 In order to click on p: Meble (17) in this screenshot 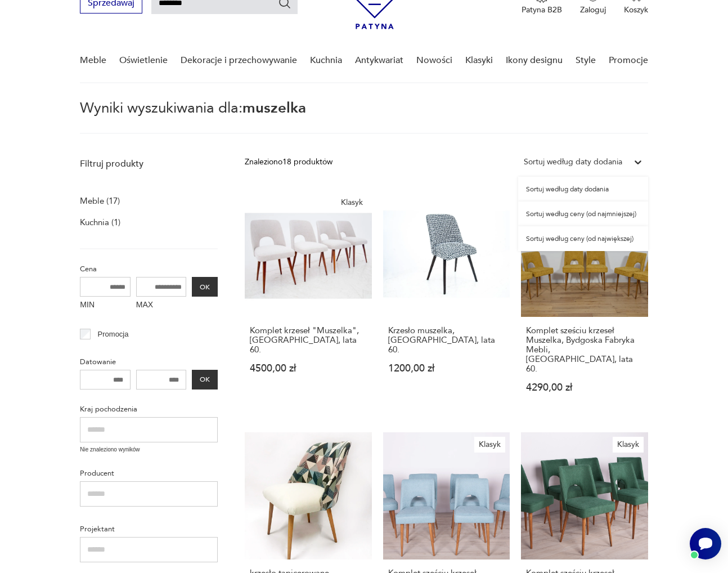, I will do `click(100, 201)`.